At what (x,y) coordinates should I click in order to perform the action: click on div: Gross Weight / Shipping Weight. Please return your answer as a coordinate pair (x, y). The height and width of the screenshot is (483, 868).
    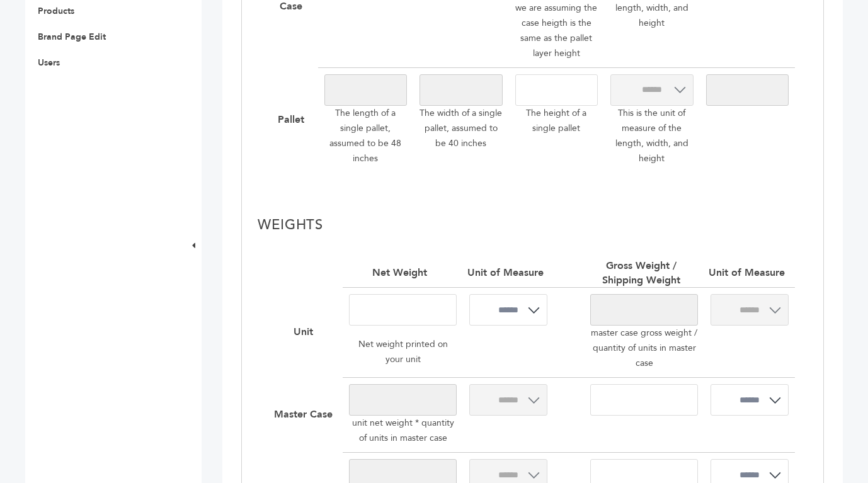
    Looking at the image, I should click on (645, 273).